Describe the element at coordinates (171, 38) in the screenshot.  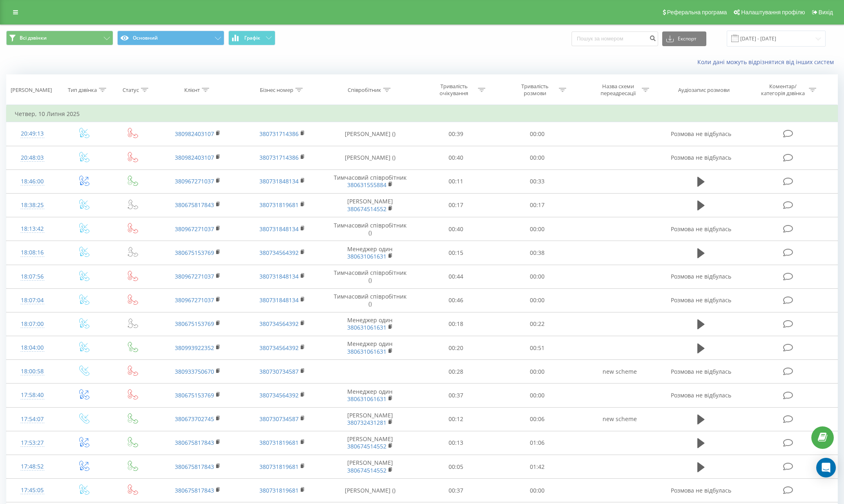
I see `button: Основний` at that location.